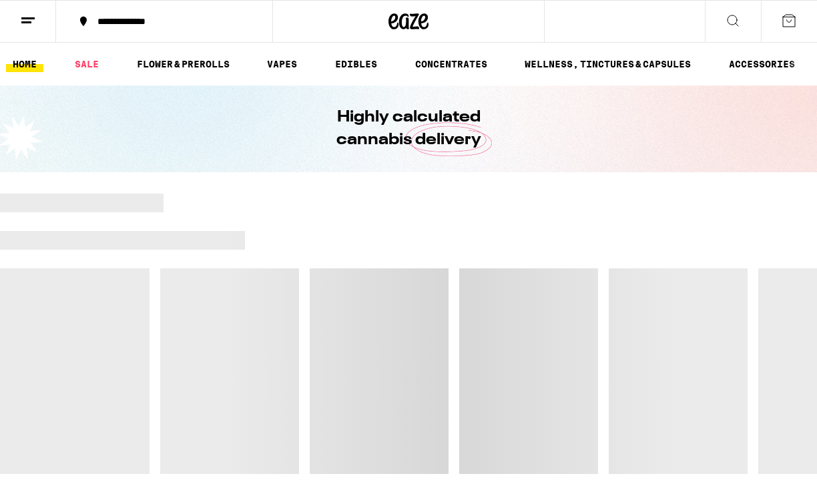  I want to click on a: FLOWER & PREROLLS, so click(183, 64).